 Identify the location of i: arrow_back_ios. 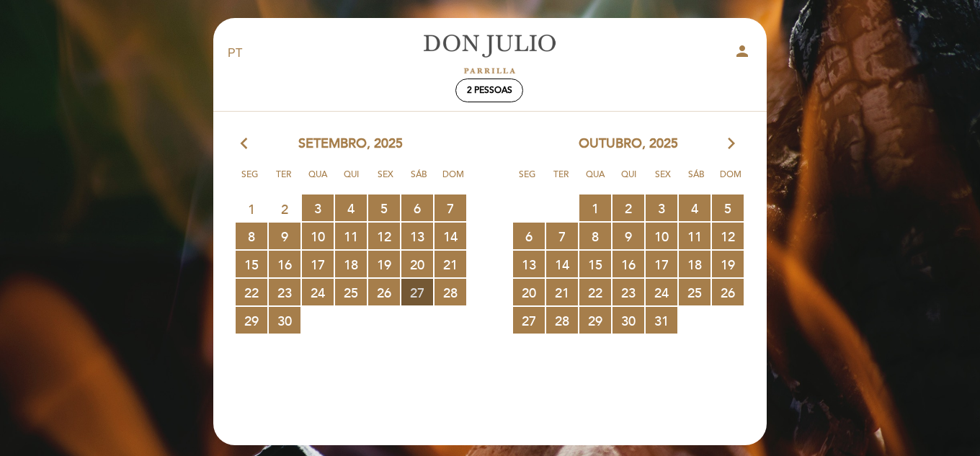
(247, 144).